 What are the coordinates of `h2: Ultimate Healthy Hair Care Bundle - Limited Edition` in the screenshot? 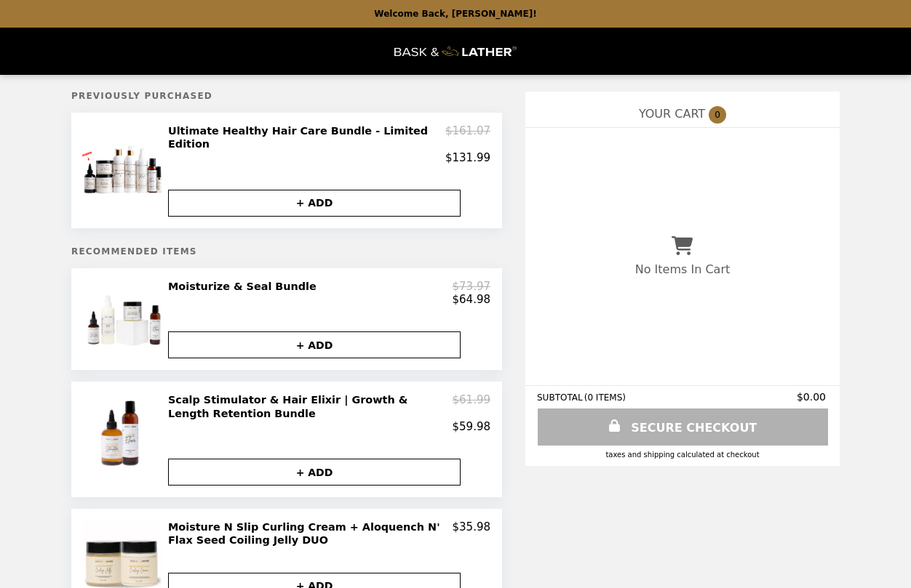 It's located at (306, 137).